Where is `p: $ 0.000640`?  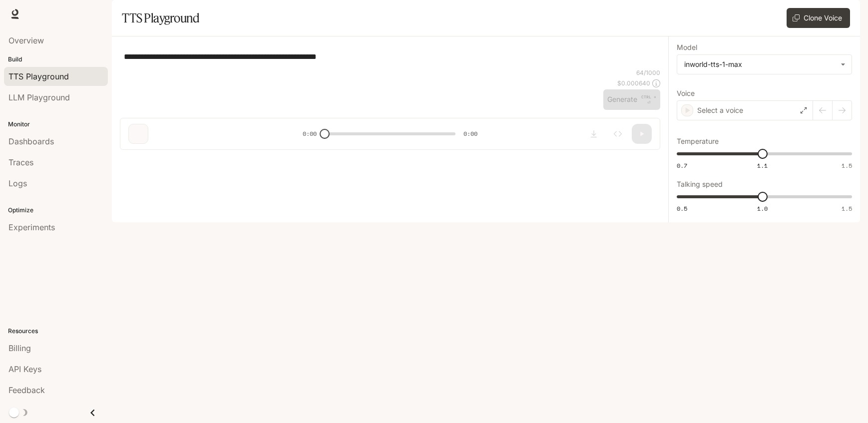 p: $ 0.000640 is located at coordinates (634, 83).